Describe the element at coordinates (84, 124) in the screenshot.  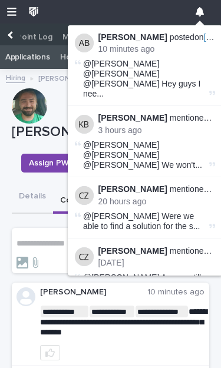
I see `img: Ken Bajdek` at that location.